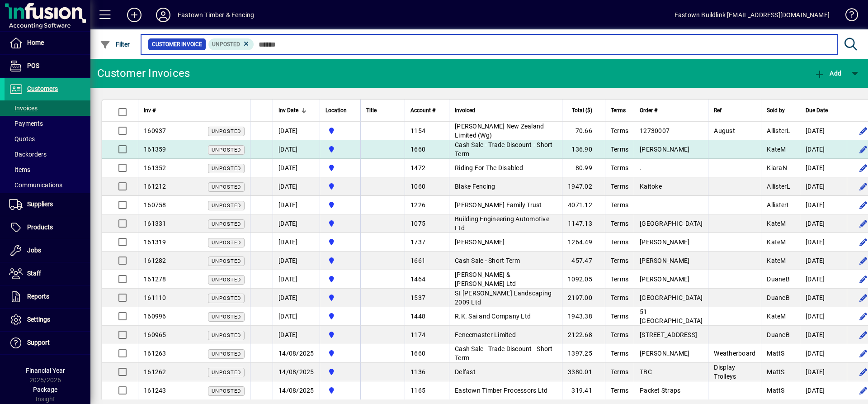 The height and width of the screenshot is (404, 868). I want to click on div: Inv Date, so click(296, 111).